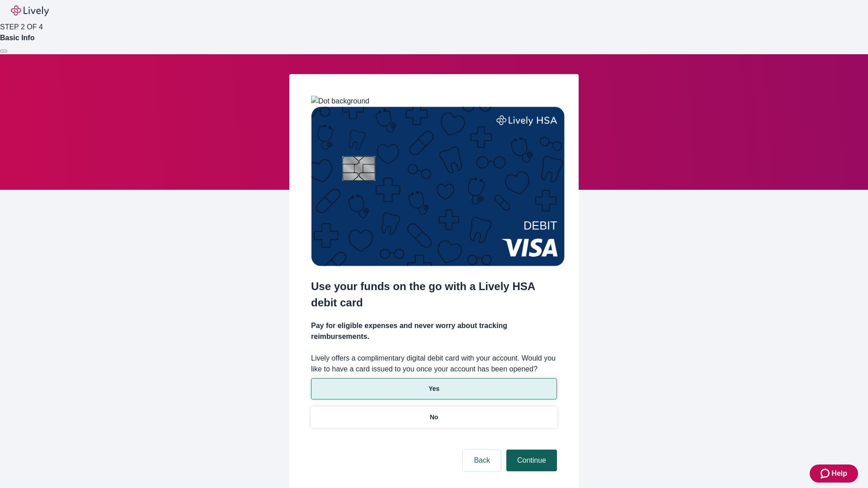  What do you see at coordinates (482, 461) in the screenshot?
I see `button: Back` at bounding box center [482, 461].